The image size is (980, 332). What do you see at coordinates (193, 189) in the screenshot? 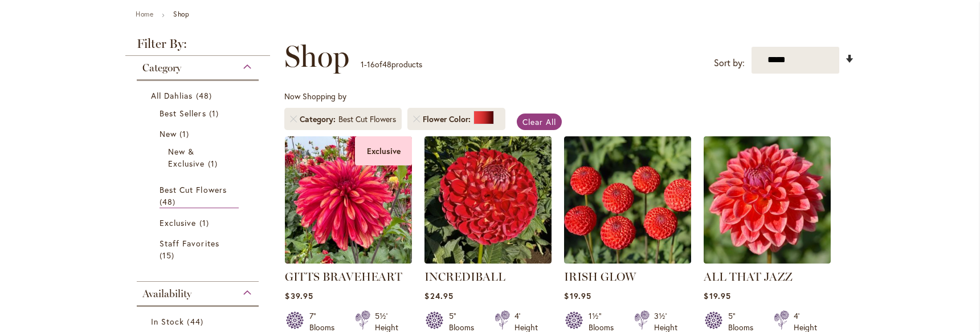
I see `span: Best Cut Flowers` at bounding box center [193, 189].